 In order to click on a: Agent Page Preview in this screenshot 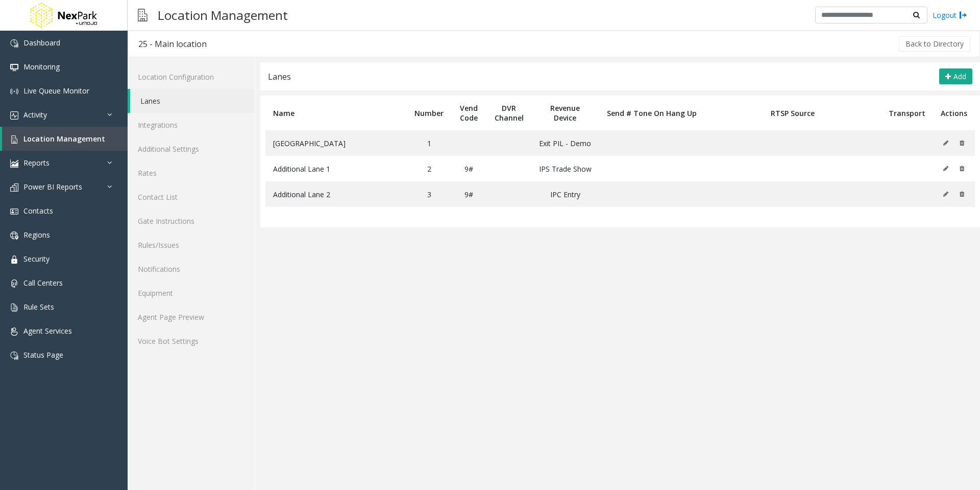, I will do `click(191, 317)`.